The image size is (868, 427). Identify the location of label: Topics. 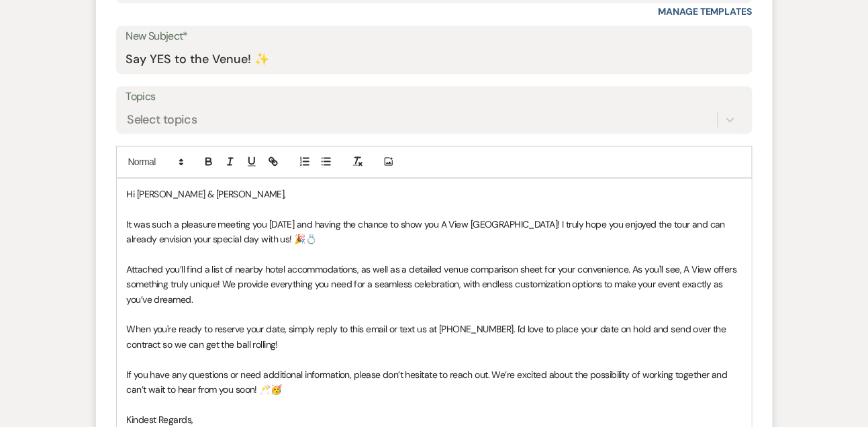
(434, 97).